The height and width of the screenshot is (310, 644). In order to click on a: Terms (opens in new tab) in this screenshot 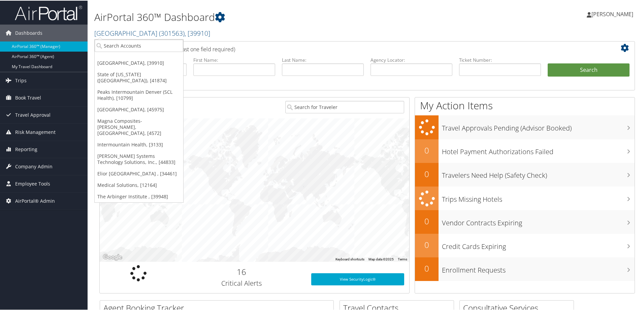, I will do `click(402, 258)`.